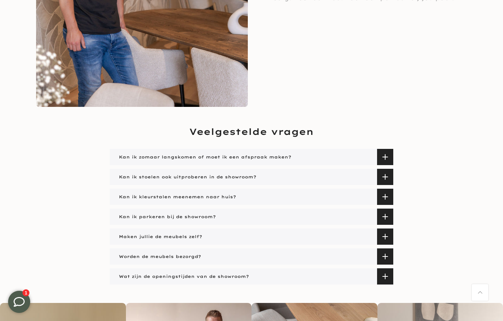 The width and height of the screenshot is (503, 321). What do you see at coordinates (183, 276) in the screenshot?
I see `span: Wat zijn de openingstijden van de showroom?` at bounding box center [183, 276].